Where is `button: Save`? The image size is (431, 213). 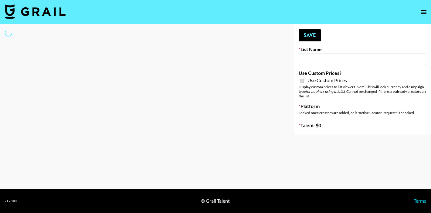
button: Save is located at coordinates (310, 35).